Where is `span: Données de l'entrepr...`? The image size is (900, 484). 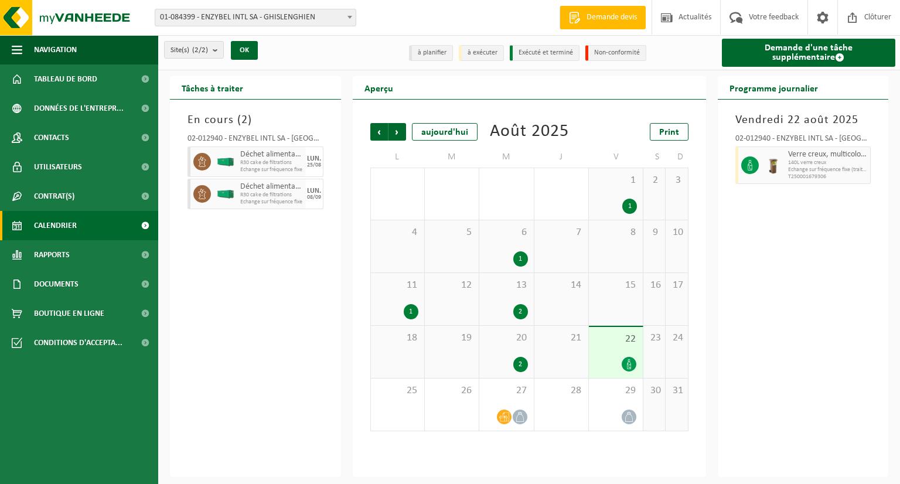
span: Données de l'entrepr... is located at coordinates (78, 108).